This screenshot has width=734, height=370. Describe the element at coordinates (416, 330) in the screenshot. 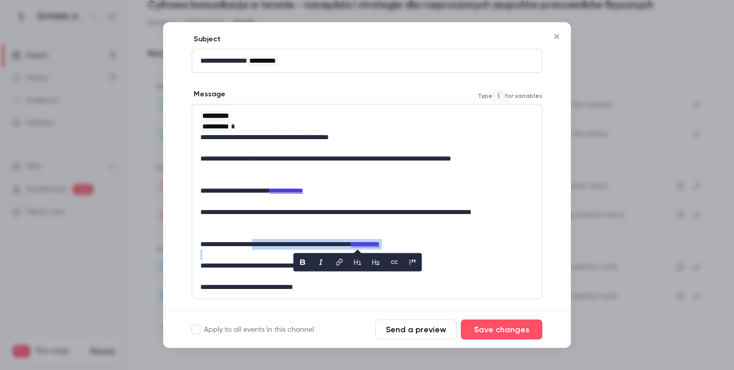

I see `button: Send a preview` at that location.